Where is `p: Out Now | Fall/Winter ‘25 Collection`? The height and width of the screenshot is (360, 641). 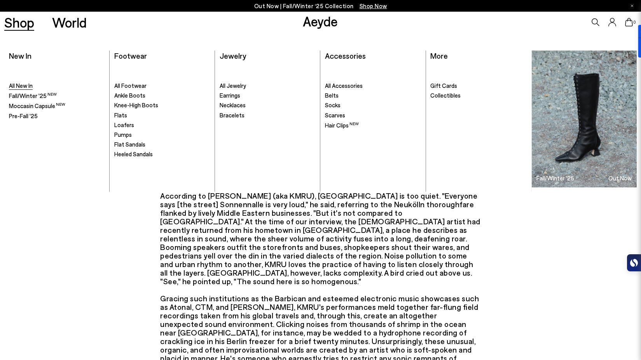
p: Out Now | Fall/Winter ‘25 Collection is located at coordinates (321, 6).